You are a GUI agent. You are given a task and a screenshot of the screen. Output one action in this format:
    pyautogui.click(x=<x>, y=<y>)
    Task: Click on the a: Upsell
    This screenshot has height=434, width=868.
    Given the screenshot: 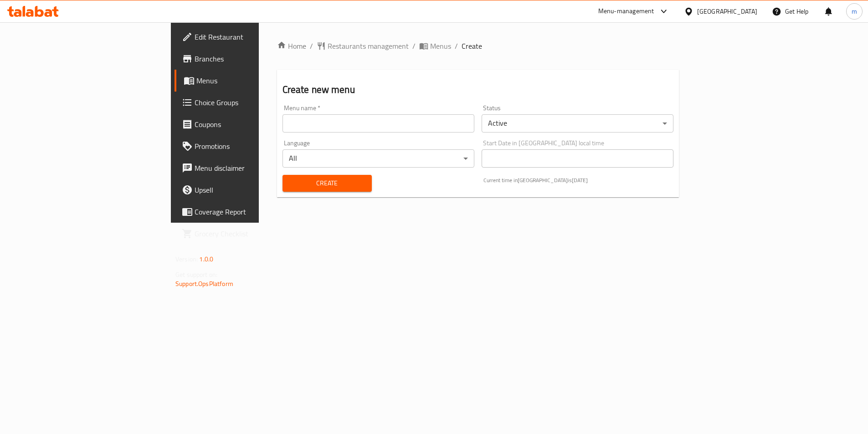 What is the action you would take?
    pyautogui.click(x=245, y=190)
    